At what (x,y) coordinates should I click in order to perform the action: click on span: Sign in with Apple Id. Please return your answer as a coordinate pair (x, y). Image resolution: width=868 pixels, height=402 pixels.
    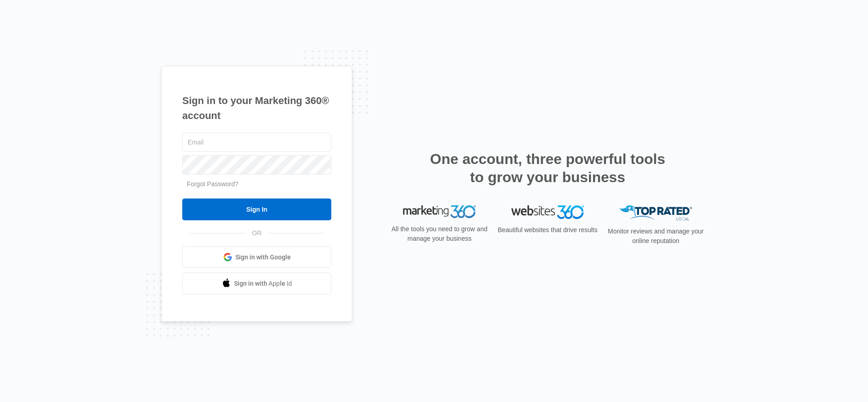
    Looking at the image, I should click on (263, 283).